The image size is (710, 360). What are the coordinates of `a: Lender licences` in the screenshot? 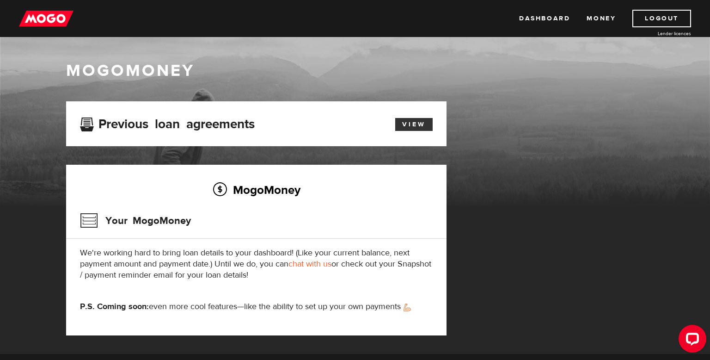 It's located at (657, 33).